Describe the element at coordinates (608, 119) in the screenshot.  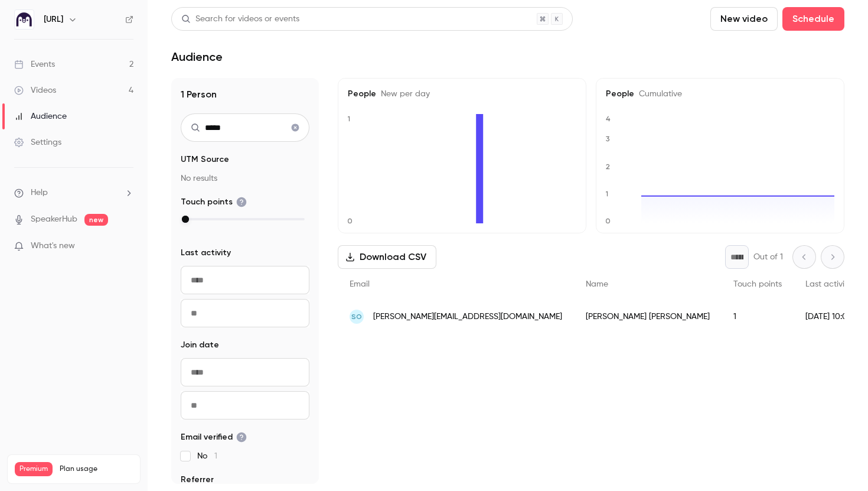
I see `text: 4` at that location.